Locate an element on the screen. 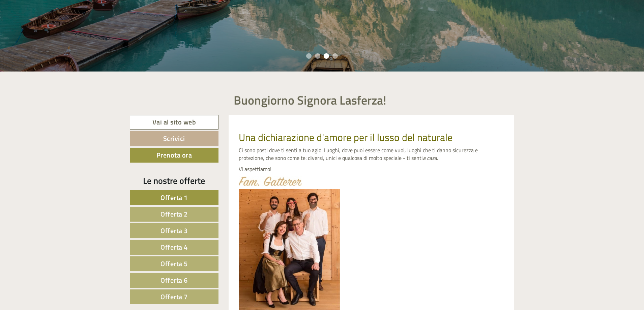  p: Ci sono posti dove ti senti a tuo agio. Luoghi, dove puoi essere come vuoi, luoghi che ti danno s... is located at coordinates (372, 154).